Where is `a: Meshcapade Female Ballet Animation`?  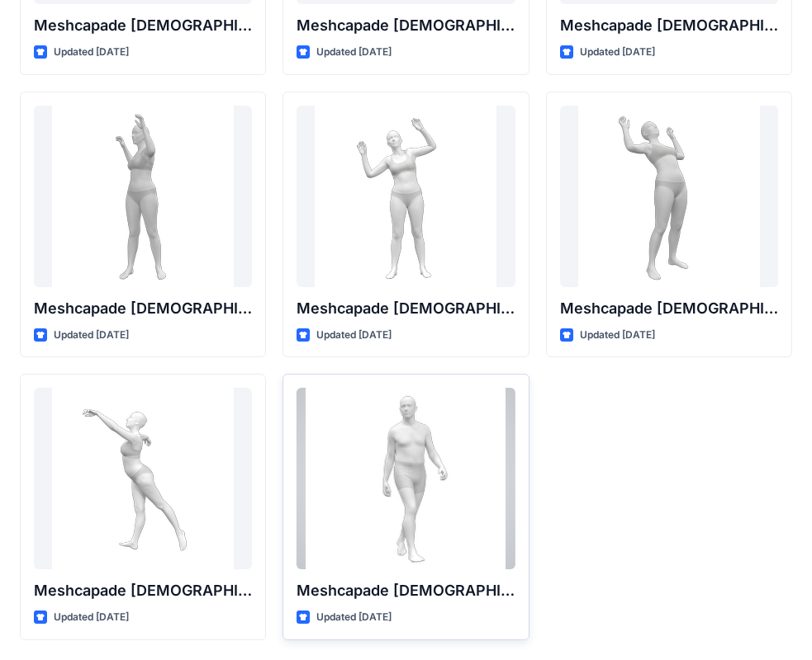
a: Meshcapade Female Ballet Animation is located at coordinates (143, 479).